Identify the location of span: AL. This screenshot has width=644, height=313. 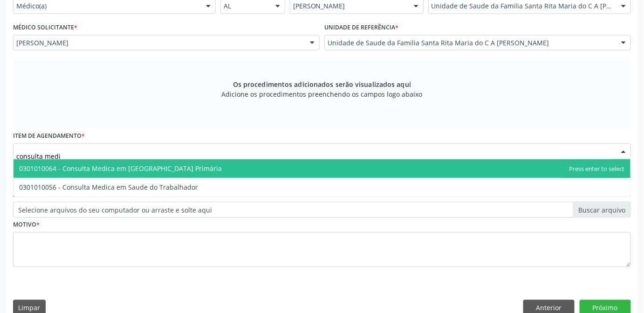
(245, 6).